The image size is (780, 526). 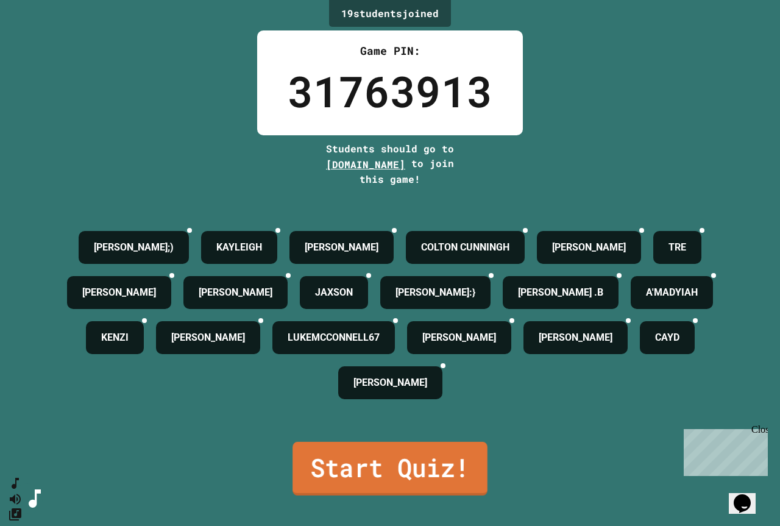 What do you see at coordinates (390, 51) in the screenshot?
I see `div: Game PIN:` at bounding box center [390, 51].